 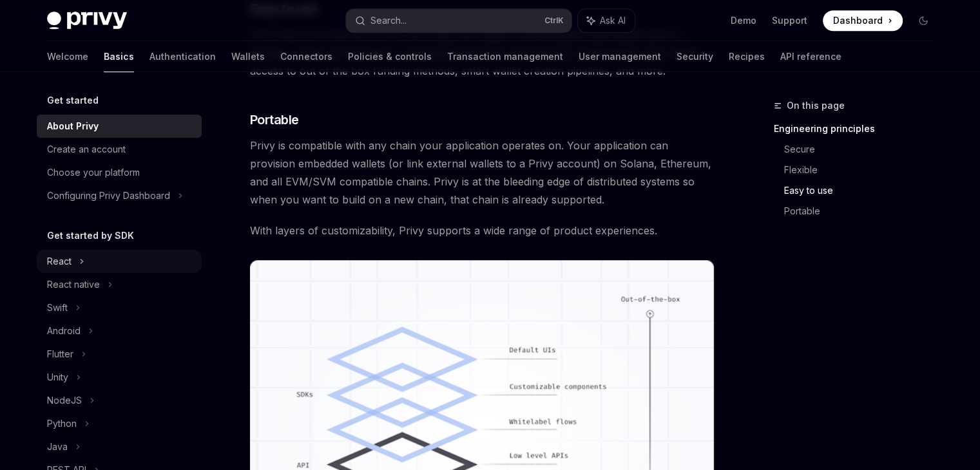 What do you see at coordinates (65, 400) in the screenshot?
I see `div: NodeJS` at bounding box center [65, 400].